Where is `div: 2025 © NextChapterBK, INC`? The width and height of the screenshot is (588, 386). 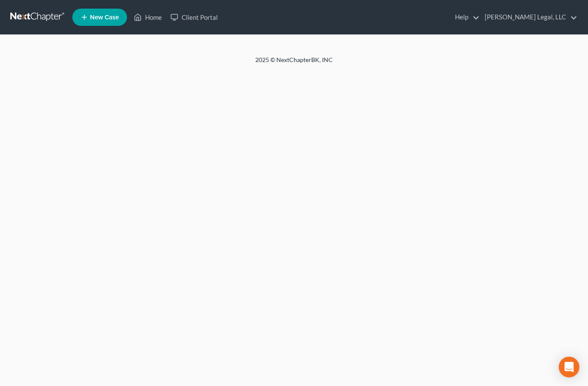 div: 2025 © NextChapterBK, INC is located at coordinates (294, 64).